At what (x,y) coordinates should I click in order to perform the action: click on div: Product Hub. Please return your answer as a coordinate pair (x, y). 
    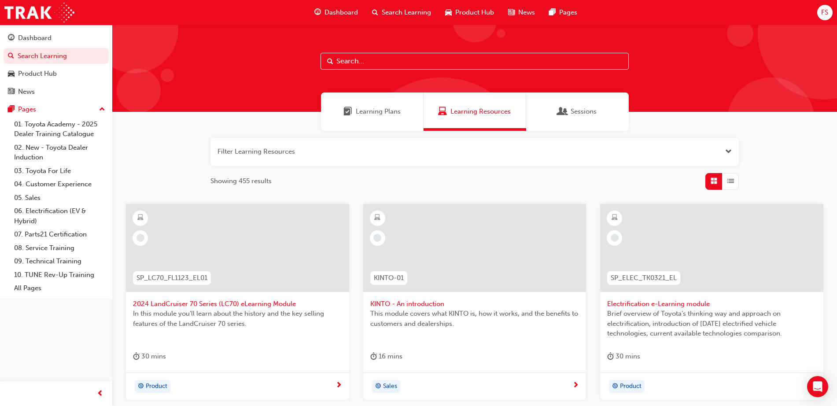
    Looking at the image, I should click on (37, 74).